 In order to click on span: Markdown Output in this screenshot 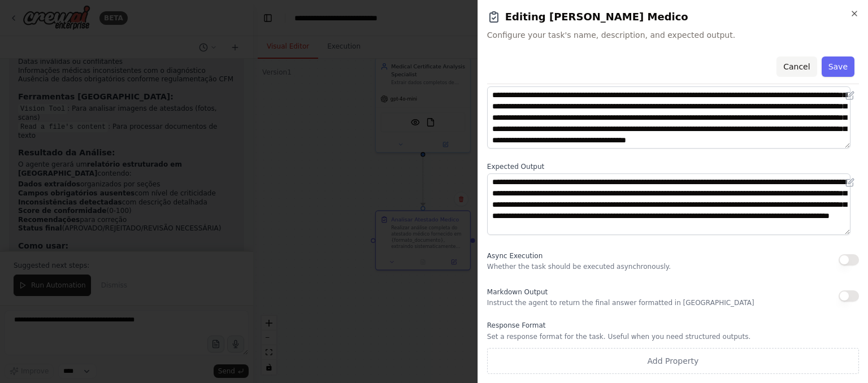, I will do `click(517, 292)`.